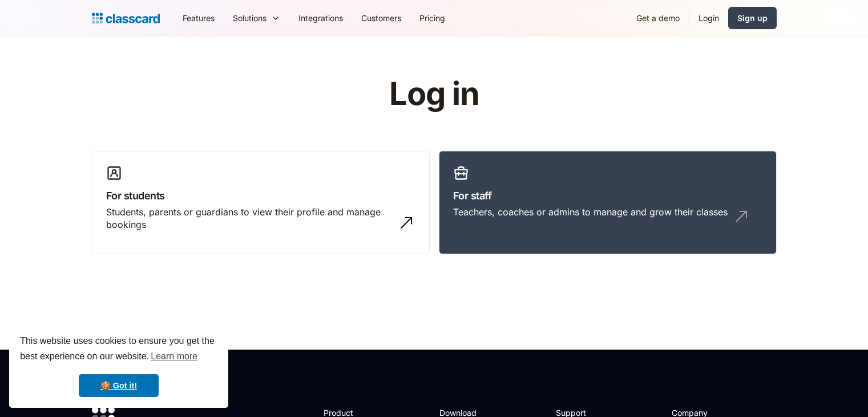  I want to click on a: dismiss cookie message, so click(119, 385).